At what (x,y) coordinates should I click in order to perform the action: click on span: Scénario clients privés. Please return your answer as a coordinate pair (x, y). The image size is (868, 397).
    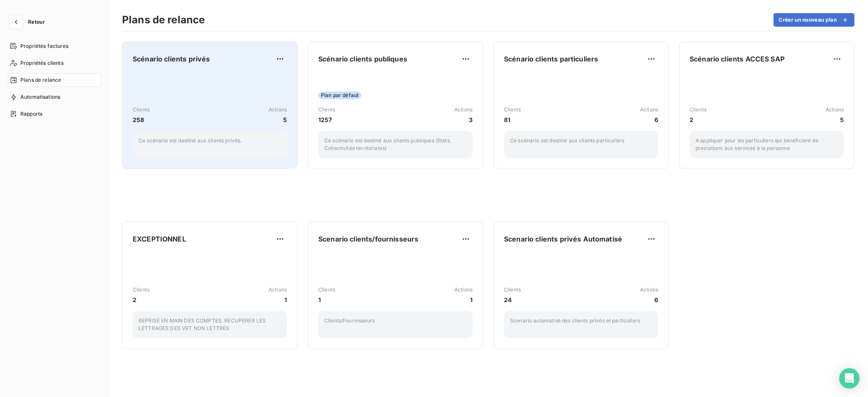
    Looking at the image, I should click on (171, 59).